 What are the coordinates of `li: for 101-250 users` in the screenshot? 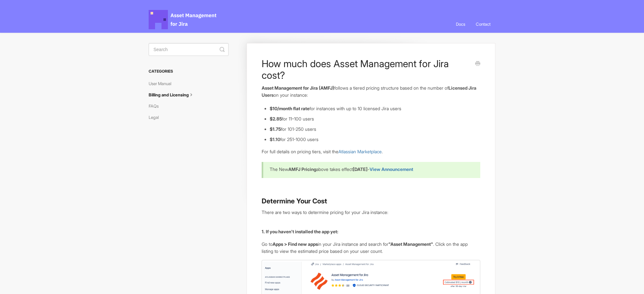 It's located at (375, 129).